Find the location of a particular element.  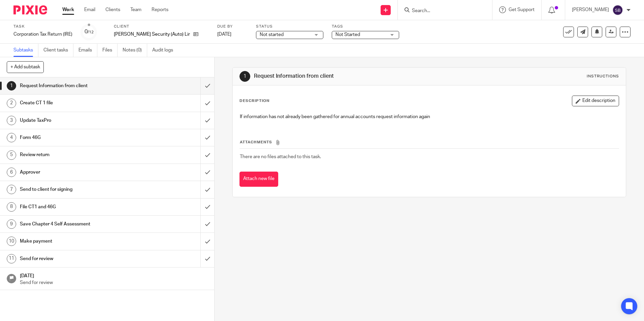

div: 5 is located at coordinates (12, 155).